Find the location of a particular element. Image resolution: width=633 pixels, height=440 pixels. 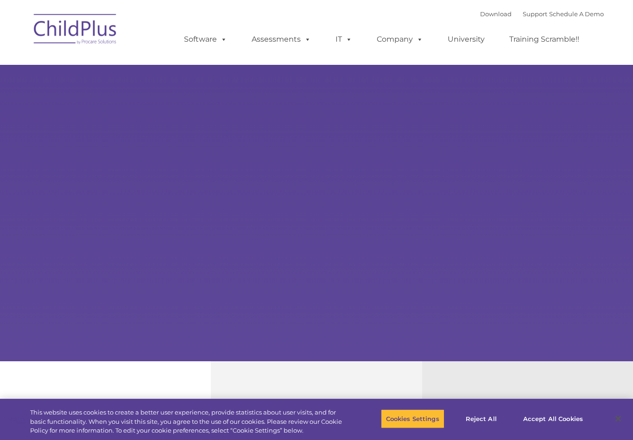

a: Support is located at coordinates (534, 14).